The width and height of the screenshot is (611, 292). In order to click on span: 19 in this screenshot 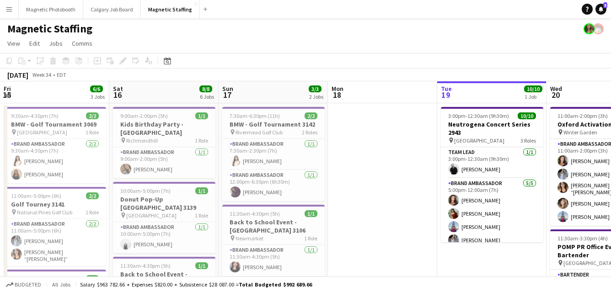, I will do `click(446, 95)`.